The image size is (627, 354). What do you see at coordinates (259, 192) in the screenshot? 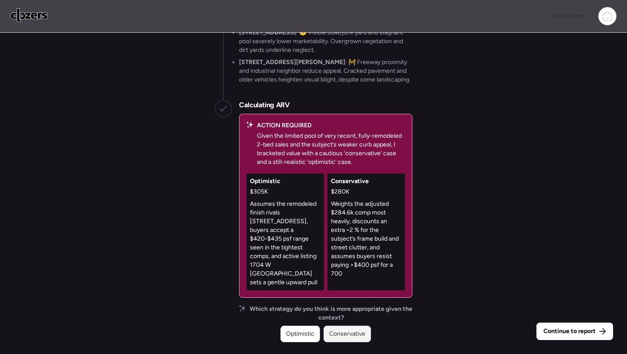
I see `span: $305K` at bounding box center [259, 192].